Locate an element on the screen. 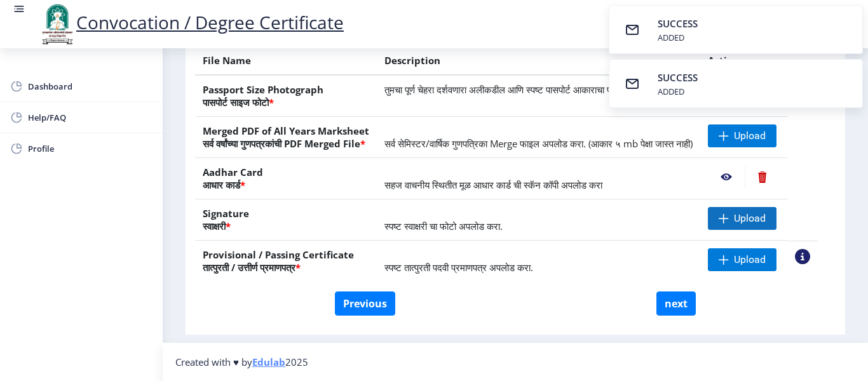 The width and height of the screenshot is (868, 381). th: File Name is located at coordinates (286, 61).